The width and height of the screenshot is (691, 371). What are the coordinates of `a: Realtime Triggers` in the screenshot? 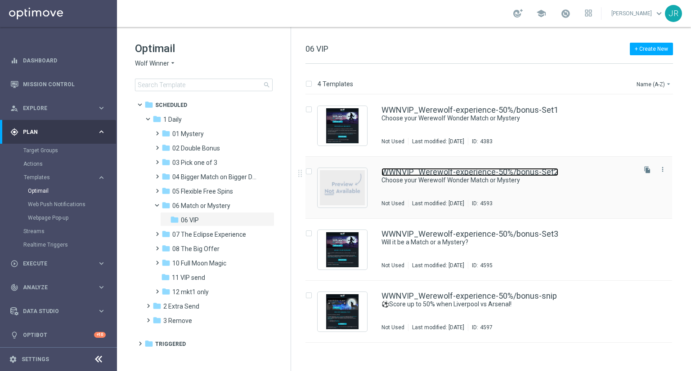 It's located at (58, 245).